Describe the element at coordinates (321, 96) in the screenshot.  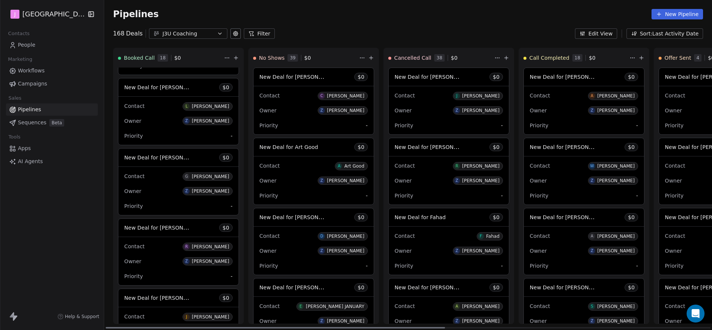
I see `div: C` at that location.